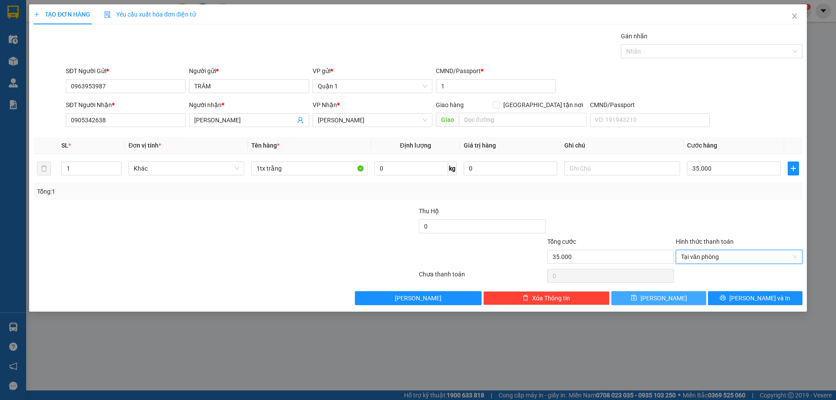  What do you see at coordinates (634, 298) in the screenshot?
I see `span: save` at bounding box center [634, 298].